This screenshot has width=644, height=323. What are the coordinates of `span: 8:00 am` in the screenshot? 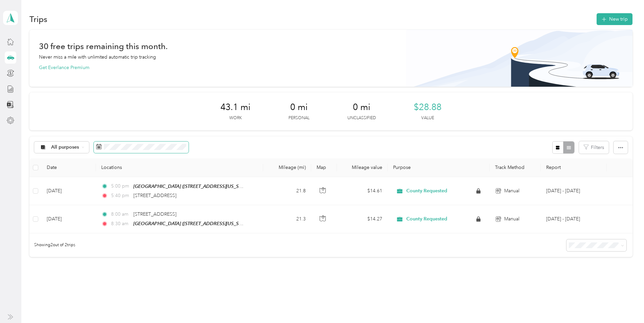 It's located at (121, 214).